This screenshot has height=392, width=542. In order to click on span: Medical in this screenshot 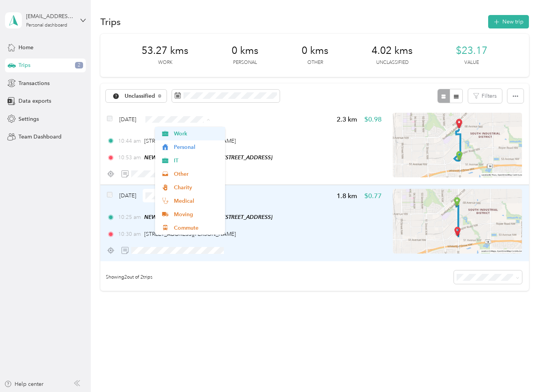, I will do `click(197, 201)`.